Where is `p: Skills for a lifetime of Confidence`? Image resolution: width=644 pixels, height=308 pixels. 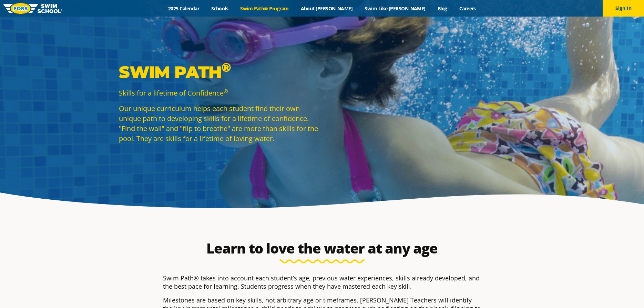
p: Skills for a lifetime of Confidence is located at coordinates (219, 93).